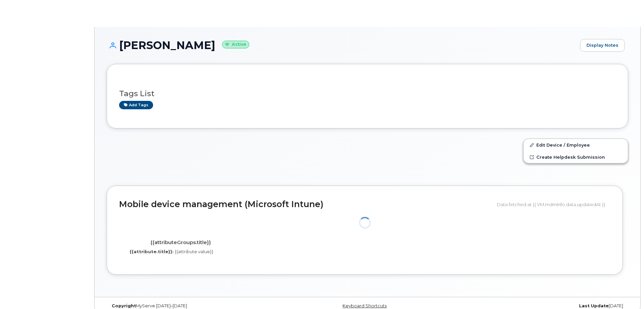  I want to click on span: {{attribute.value}}, so click(194, 252).